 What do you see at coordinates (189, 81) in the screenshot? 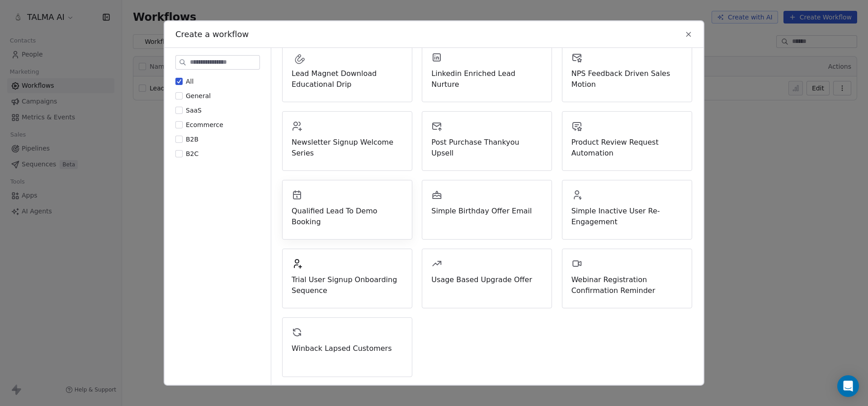
I see `span: All` at bounding box center [189, 81].